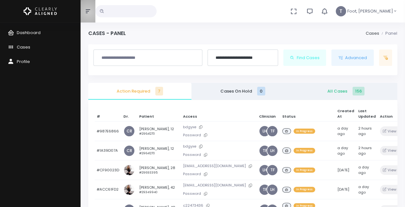 The image size is (405, 207). What do you see at coordinates (372, 33) in the screenshot?
I see `a: Cases` at bounding box center [372, 33].